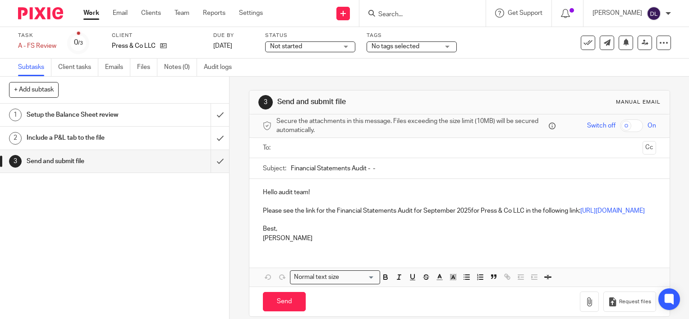 The image size is (689, 319). I want to click on button: + Add subtask, so click(34, 90).